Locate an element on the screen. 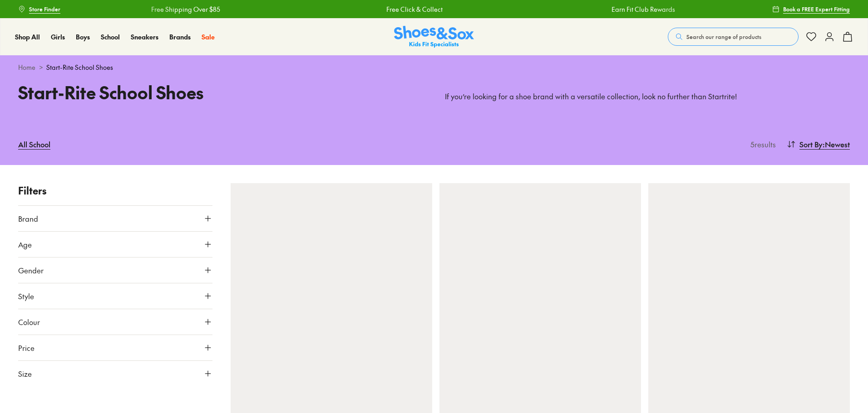 Image resolution: width=868 pixels, height=413 pixels. p: If you’re looking for a shoe brand with a versatile collection, look no further than Startrite! is located at coordinates (647, 97).